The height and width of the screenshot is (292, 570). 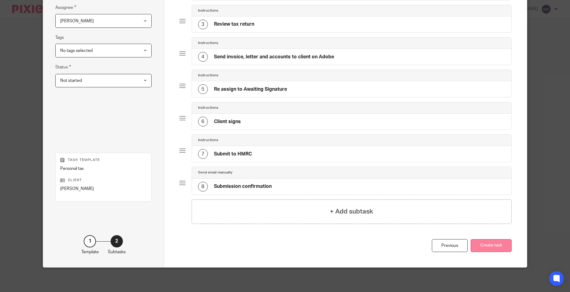 What do you see at coordinates (103, 180) in the screenshot?
I see `p: Client` at bounding box center [103, 180].